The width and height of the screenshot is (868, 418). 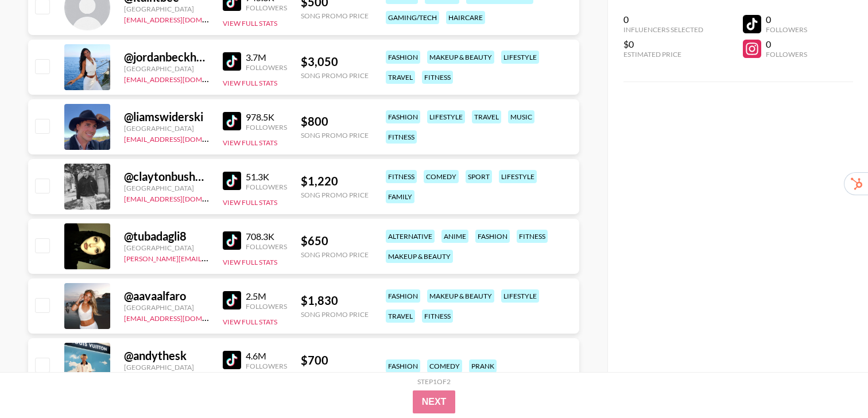 What do you see at coordinates (412, 18) in the screenshot?
I see `div: gaming/tech` at bounding box center [412, 18].